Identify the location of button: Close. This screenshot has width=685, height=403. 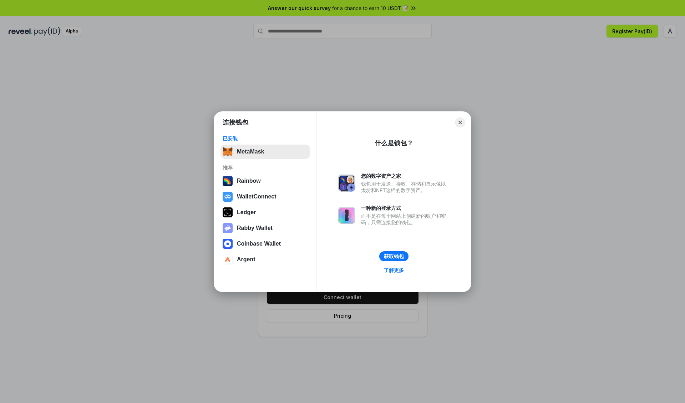
(460, 122).